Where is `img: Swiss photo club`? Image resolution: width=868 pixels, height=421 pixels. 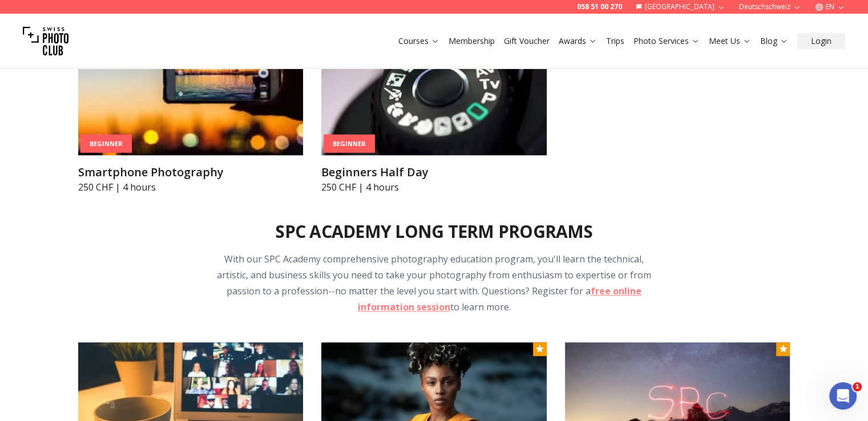 img: Swiss photo club is located at coordinates (46, 41).